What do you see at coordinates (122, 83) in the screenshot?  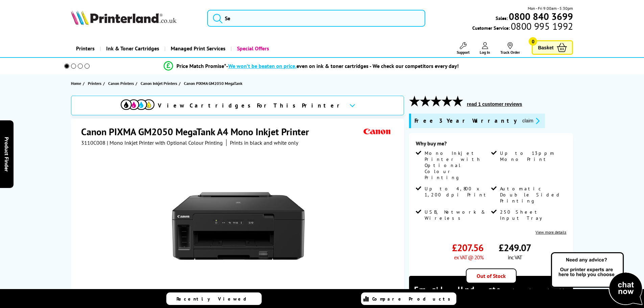 I see `a: Canon Printers` at bounding box center [122, 83].